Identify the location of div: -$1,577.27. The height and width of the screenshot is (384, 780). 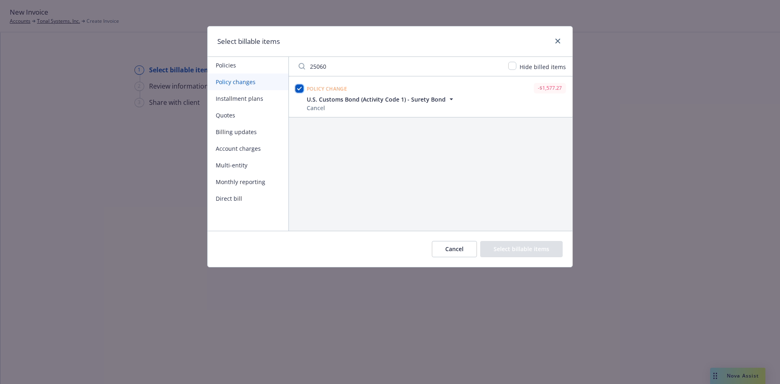
(550, 88).